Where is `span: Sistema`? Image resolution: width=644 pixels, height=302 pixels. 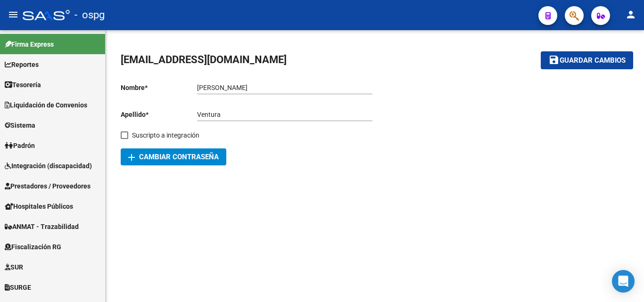 span: Sistema is located at coordinates (20, 125).